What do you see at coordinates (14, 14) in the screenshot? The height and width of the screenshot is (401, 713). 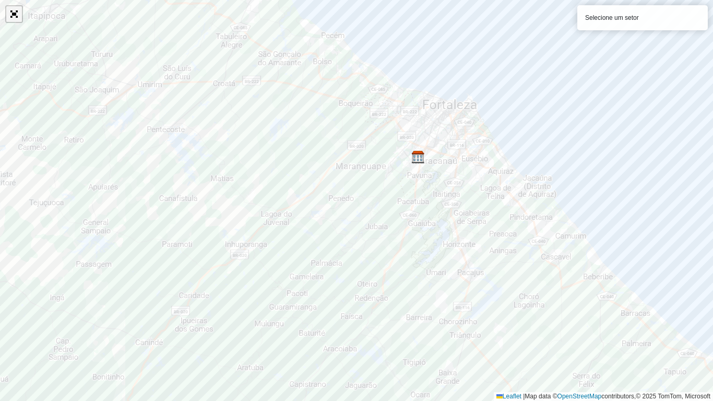 I see `a: Abrir mapa em tela cheia` at bounding box center [14, 14].